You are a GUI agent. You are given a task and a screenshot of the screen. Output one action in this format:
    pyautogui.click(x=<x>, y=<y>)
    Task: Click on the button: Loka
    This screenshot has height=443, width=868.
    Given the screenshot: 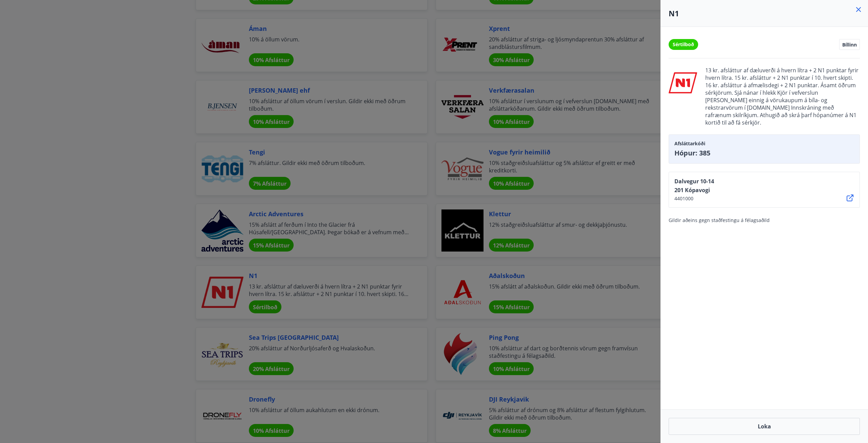 What is the action you would take?
    pyautogui.click(x=765, y=426)
    